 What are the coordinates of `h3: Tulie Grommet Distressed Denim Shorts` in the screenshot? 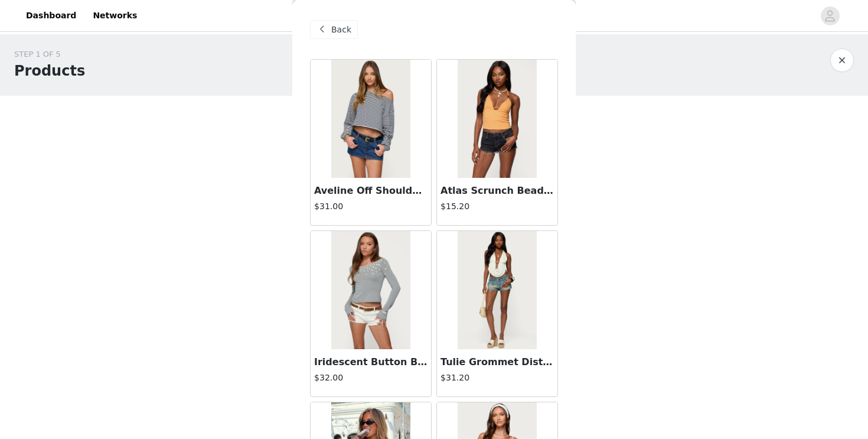 It's located at (497, 362).